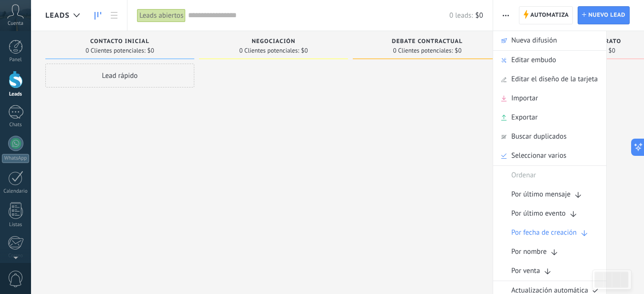  Describe the element at coordinates (543, 232) in the screenshot. I see `span: Por fecha de creación` at that location.